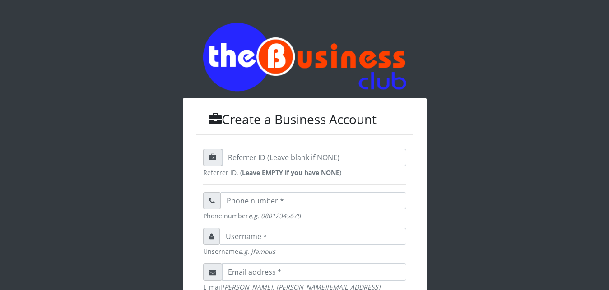 Image resolution: width=609 pixels, height=290 pixels. What do you see at coordinates (305, 216) in the screenshot?
I see `small: Phone number` at bounding box center [305, 216].